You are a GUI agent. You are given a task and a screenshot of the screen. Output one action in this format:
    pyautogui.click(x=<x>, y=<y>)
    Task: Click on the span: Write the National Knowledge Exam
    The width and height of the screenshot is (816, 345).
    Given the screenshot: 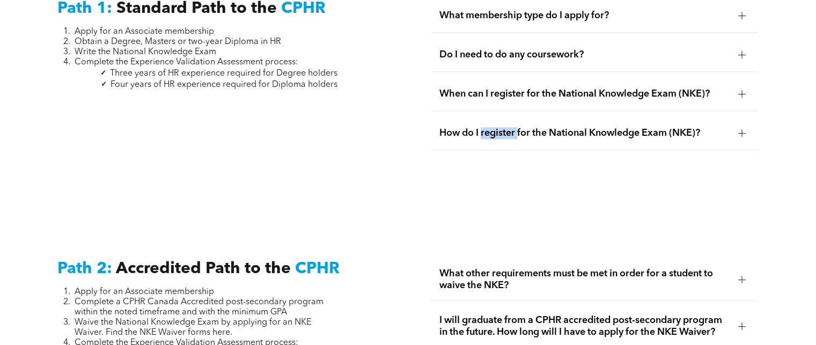 What is the action you would take?
    pyautogui.click(x=145, y=52)
    